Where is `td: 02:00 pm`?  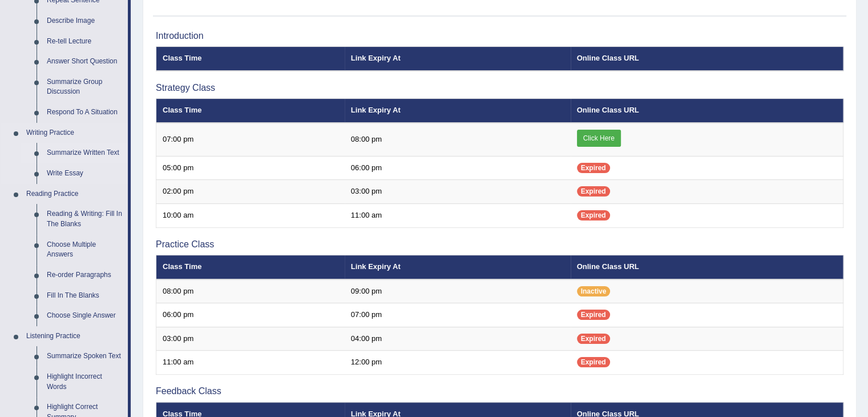
td: 02:00 pm is located at coordinates (251, 192).